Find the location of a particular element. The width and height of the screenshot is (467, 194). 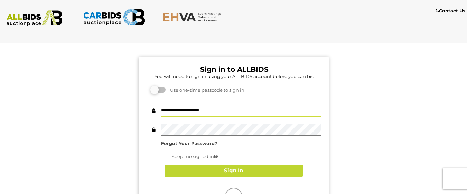

img: EHVA.com.au is located at coordinates (193, 17).